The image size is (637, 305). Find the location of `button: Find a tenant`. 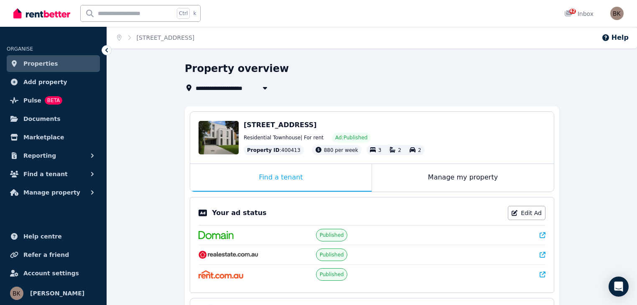

button: Find a tenant is located at coordinates (53, 174).